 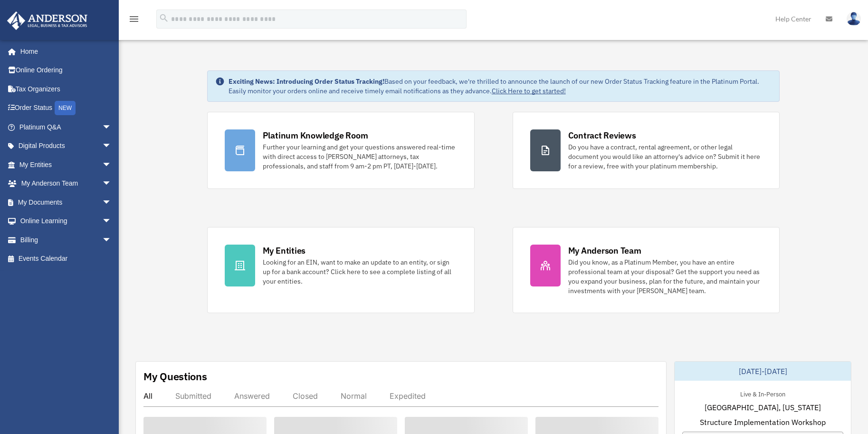 What do you see at coordinates (307, 81) in the screenshot?
I see `strong: Exciting News: Introducing Order Status Tracking!` at bounding box center [307, 81].